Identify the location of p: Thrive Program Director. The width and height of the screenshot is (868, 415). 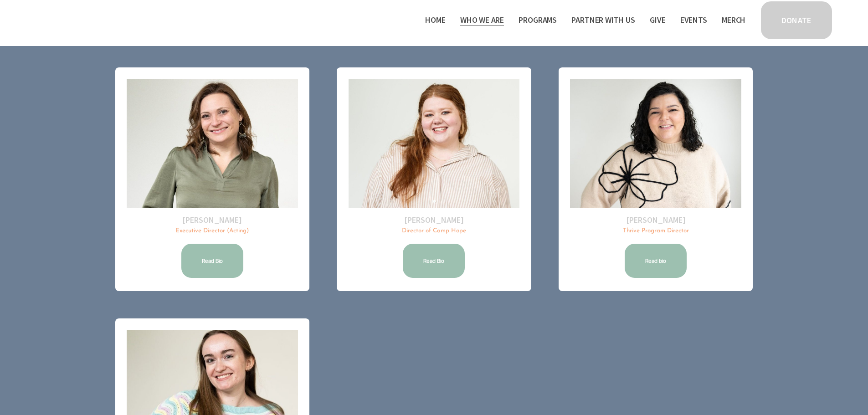
(655, 231).